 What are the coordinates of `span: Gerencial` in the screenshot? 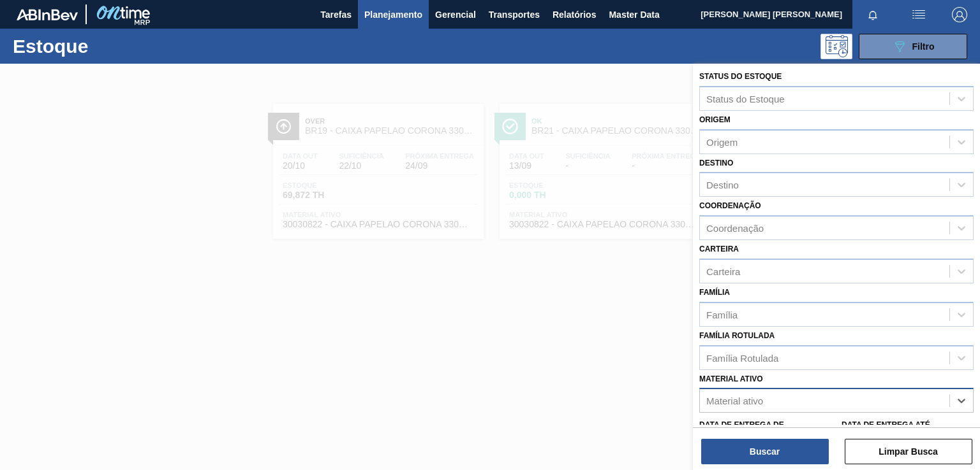 It's located at (455, 14).